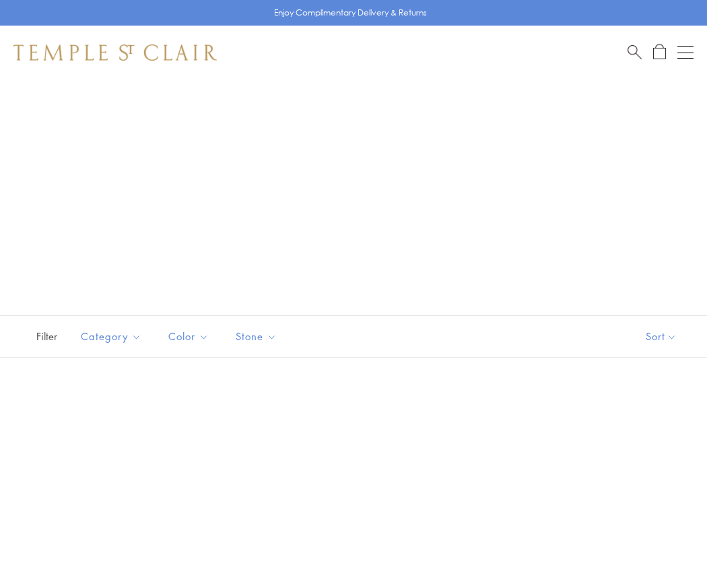 The width and height of the screenshot is (707, 588). What do you see at coordinates (686, 52) in the screenshot?
I see `button: Open navigation` at bounding box center [686, 52].